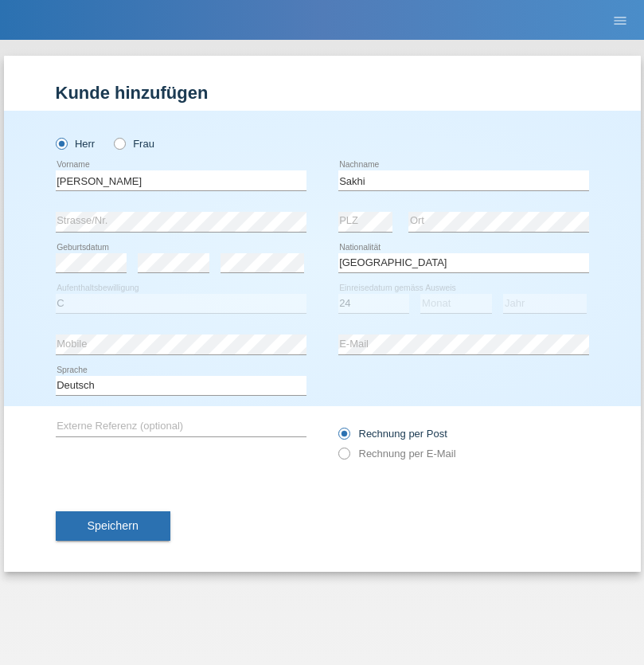 The height and width of the screenshot is (665, 644). Describe the element at coordinates (134, 144) in the screenshot. I see `label: Frau` at that location.